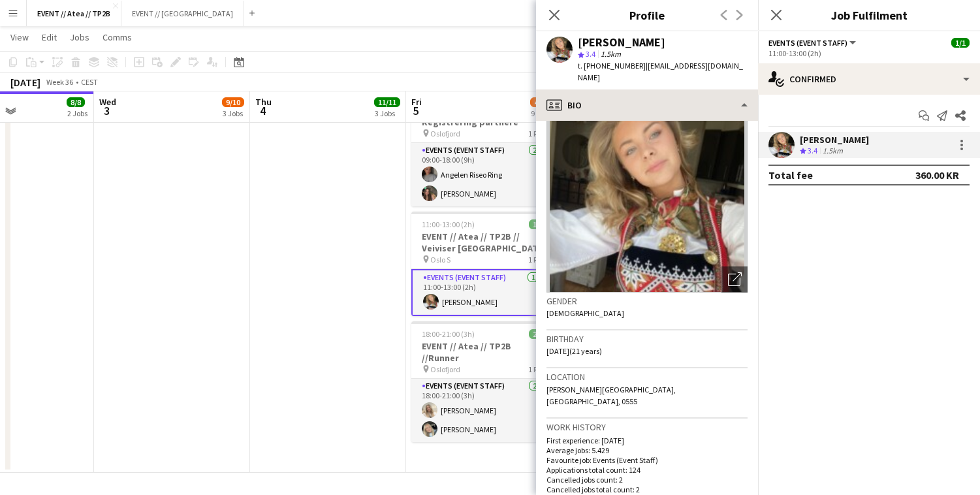  Describe the element at coordinates (117, 37) in the screenshot. I see `a: Comms` at that location.